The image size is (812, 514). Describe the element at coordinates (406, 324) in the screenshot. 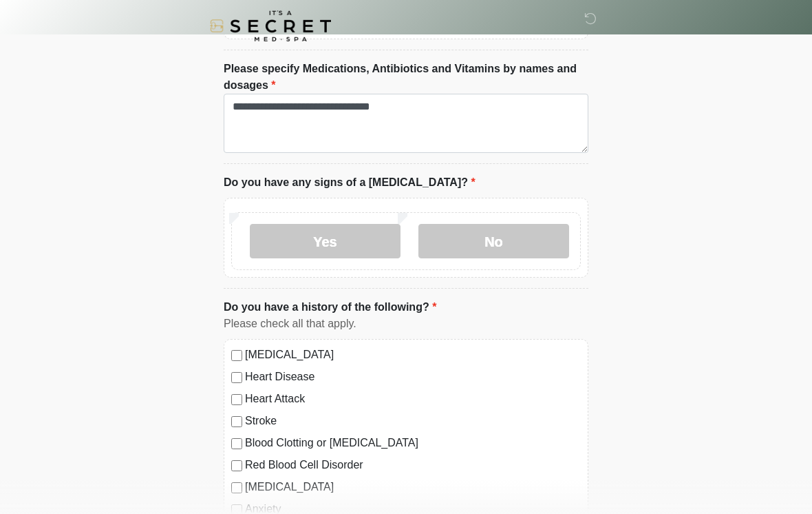

I see `div: Please check all that apply.` at that location.